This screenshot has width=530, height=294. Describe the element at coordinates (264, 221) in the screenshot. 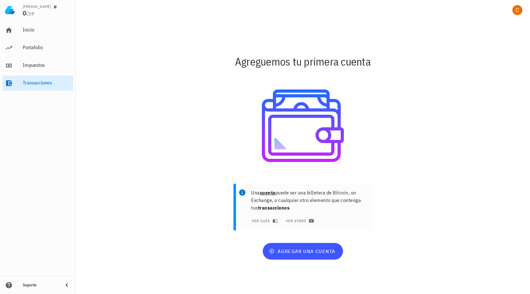

I see `button: ver guía` at that location.